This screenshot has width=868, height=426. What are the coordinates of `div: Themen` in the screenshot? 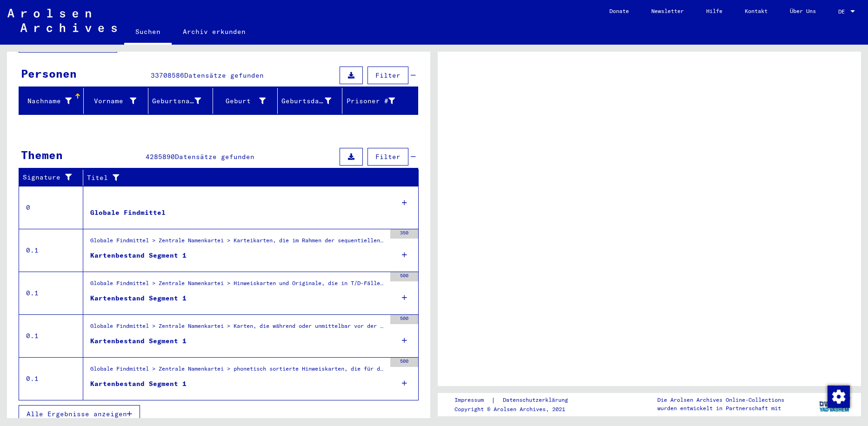 It's located at (42, 155).